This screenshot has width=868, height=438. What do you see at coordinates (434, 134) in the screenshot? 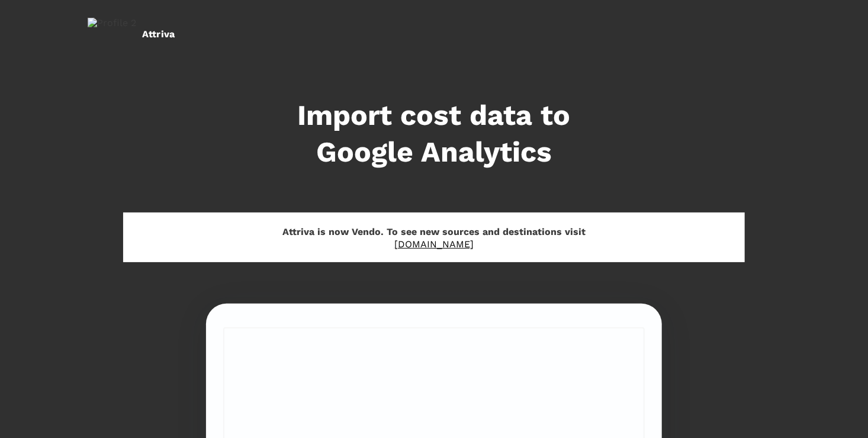
I see `h1: Import cost data to Google Analytics` at bounding box center [434, 134].